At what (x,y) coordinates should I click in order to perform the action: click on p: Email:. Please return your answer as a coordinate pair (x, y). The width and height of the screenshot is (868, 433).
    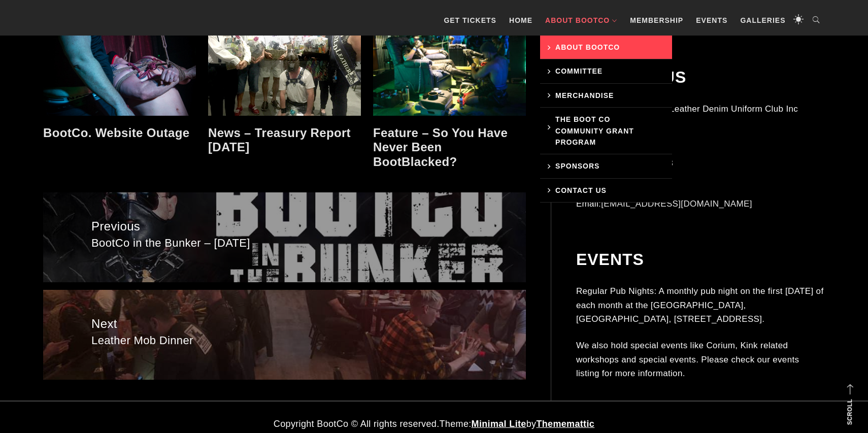
    Looking at the image, I should click on (701, 204).